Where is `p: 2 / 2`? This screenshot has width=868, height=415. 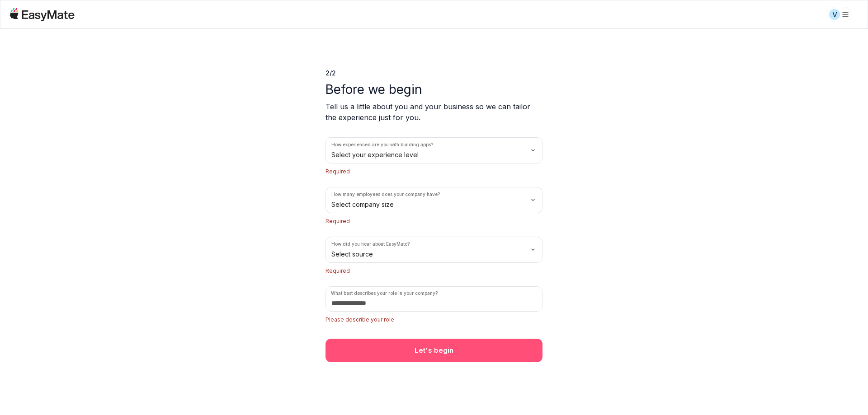 p: 2 / 2 is located at coordinates (434, 73).